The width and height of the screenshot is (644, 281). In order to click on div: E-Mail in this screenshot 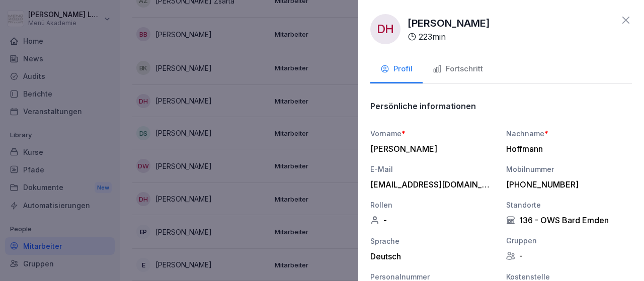, I will do `click(433, 169)`.